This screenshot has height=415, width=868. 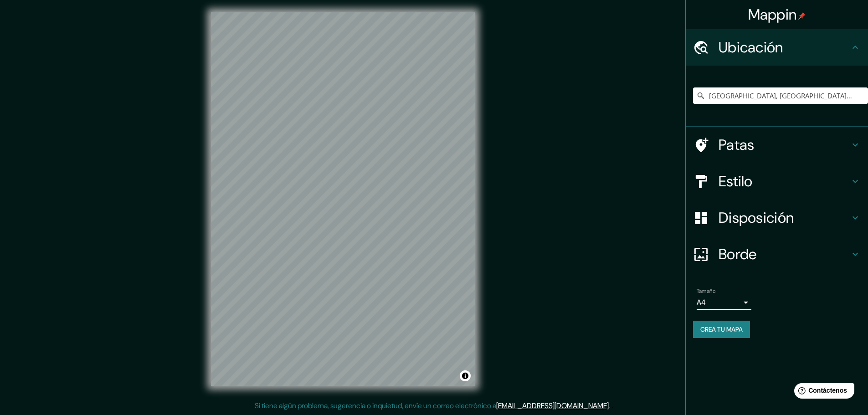 What do you see at coordinates (721, 329) in the screenshot?
I see `button: Crea tu mapa` at bounding box center [721, 329].